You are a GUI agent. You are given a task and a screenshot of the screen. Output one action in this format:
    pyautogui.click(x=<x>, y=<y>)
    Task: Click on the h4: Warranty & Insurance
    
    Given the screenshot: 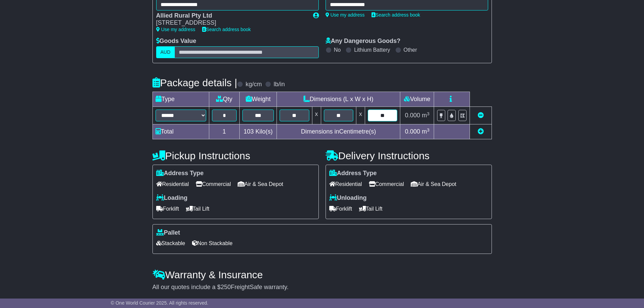 What is the action you would take?
    pyautogui.click(x=322, y=274)
    